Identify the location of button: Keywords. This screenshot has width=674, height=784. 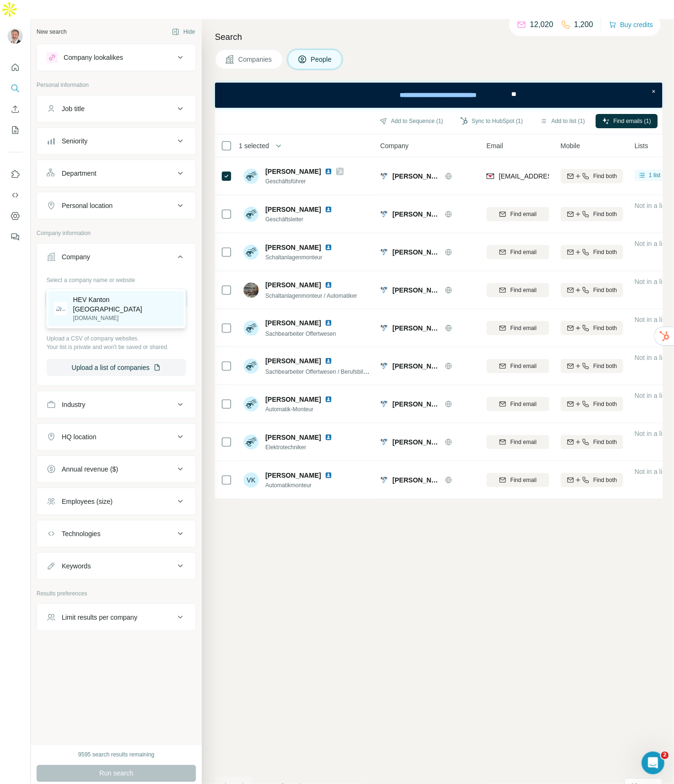
(116, 566).